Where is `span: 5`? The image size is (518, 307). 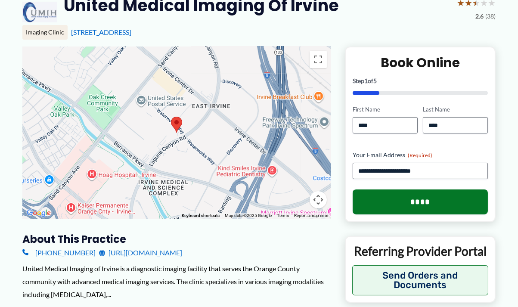
span: 5 is located at coordinates (375, 80).